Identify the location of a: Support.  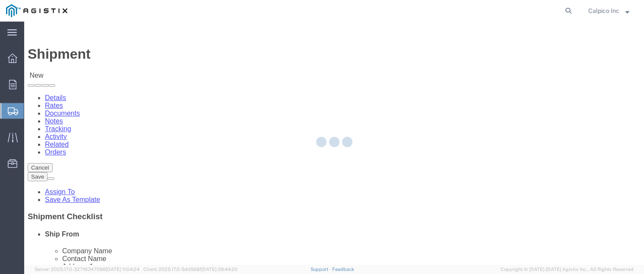
(321, 269).